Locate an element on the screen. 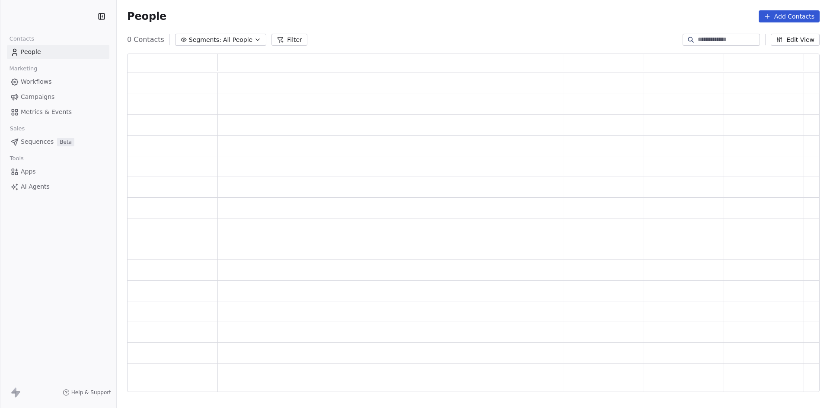  a: AI Agents is located at coordinates (58, 187).